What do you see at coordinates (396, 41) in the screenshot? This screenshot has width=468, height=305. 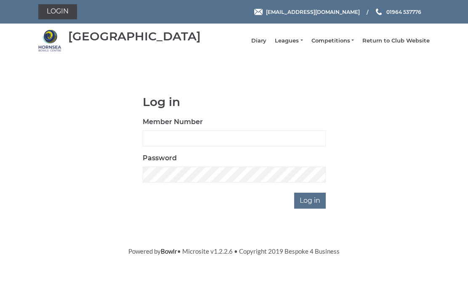 I see `a: Return to Club Website` at bounding box center [396, 41].